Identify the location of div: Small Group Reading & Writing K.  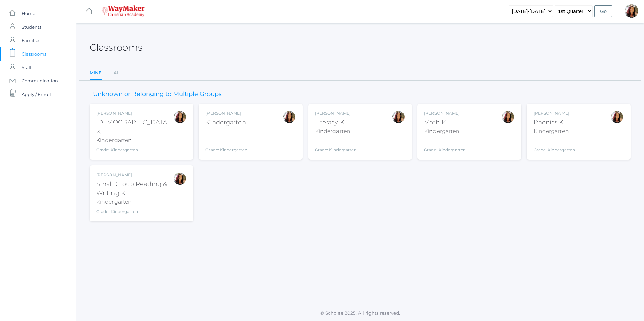
(135, 189).